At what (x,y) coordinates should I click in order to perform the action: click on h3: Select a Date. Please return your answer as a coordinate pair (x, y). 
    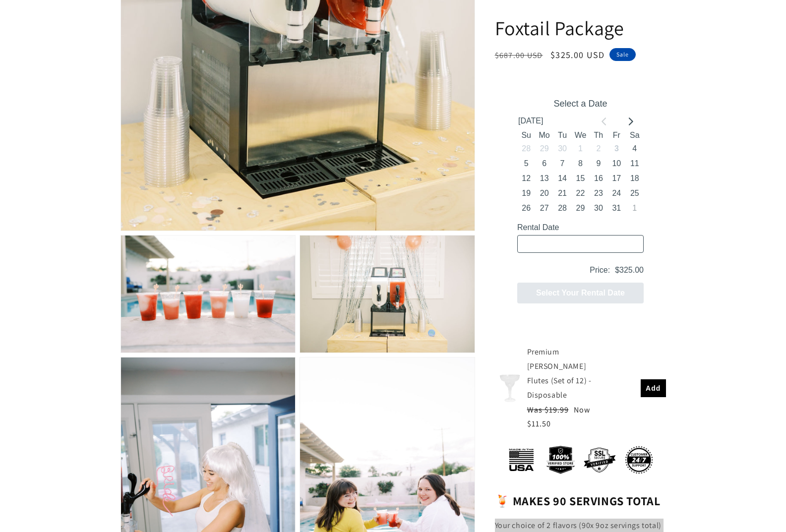
    Looking at the image, I should click on (85, 27).